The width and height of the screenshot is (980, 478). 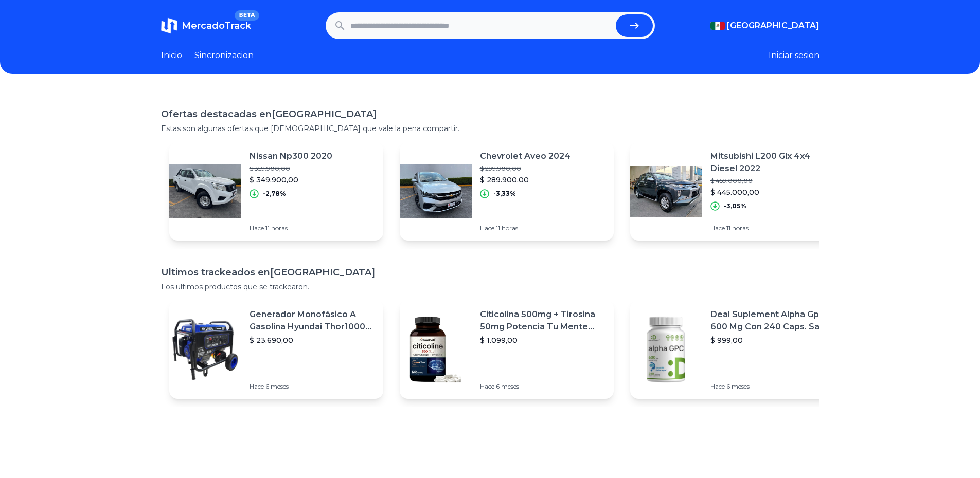 I want to click on button: Iniciar sesion, so click(x=794, y=55).